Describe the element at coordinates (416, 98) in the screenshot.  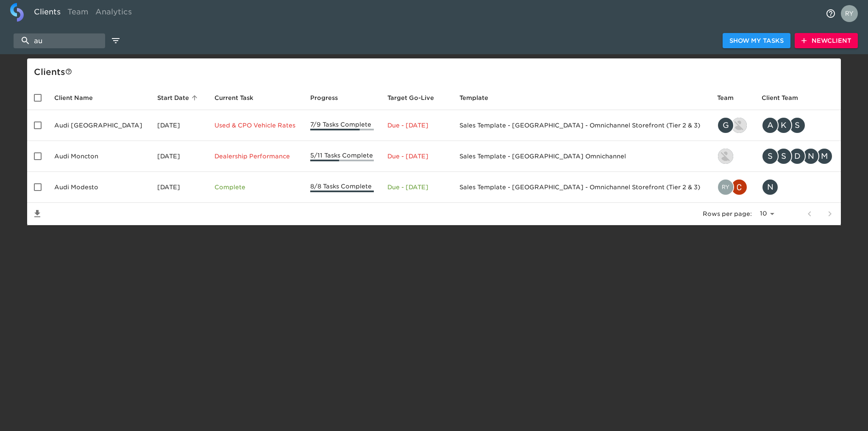
I see `span: Target Go-Live` at that location.